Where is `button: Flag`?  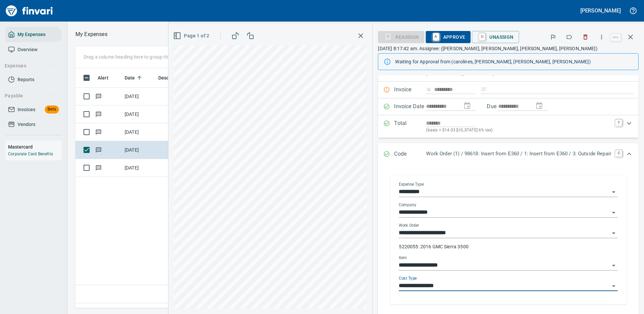
button: Flag is located at coordinates (553, 37).